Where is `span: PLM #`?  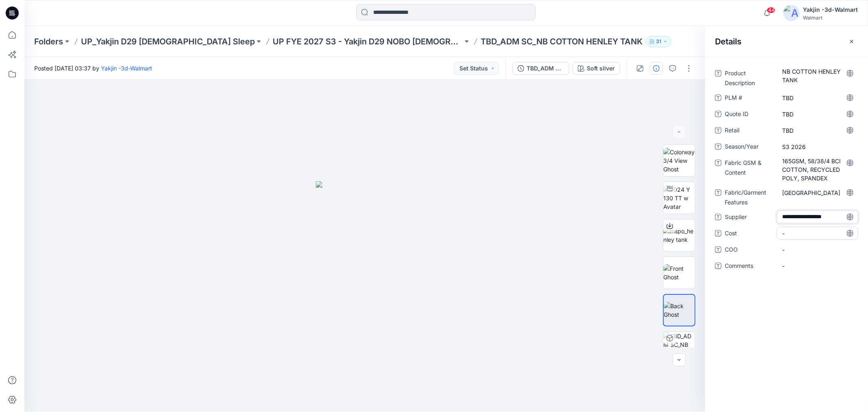
span: PLM # is located at coordinates (749, 99).